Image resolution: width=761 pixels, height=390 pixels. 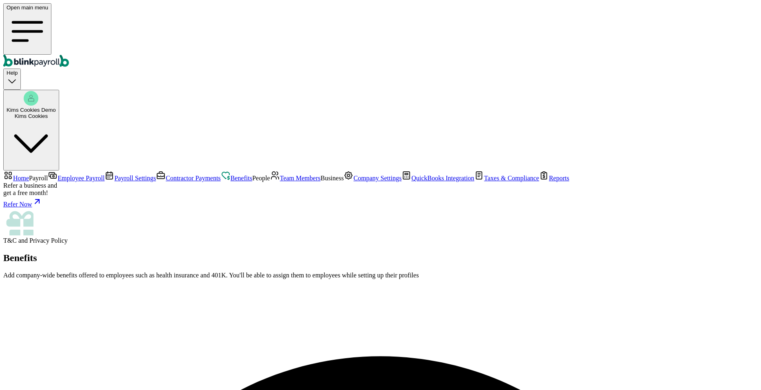 What do you see at coordinates (380, 258) in the screenshot?
I see `h2: Benefits` at bounding box center [380, 258].